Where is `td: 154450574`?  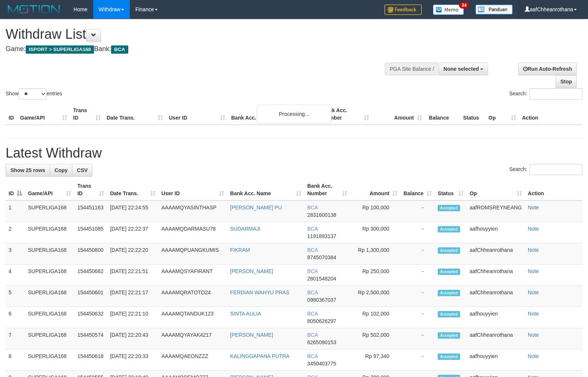
td: 154450574 is located at coordinates (91, 338).